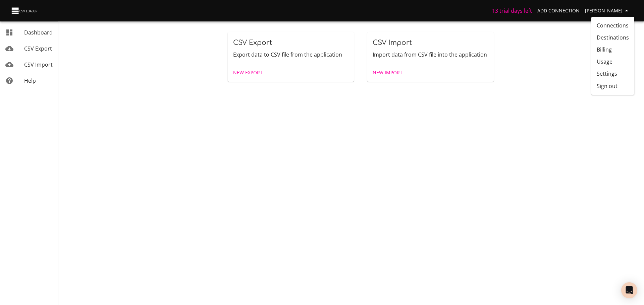 The image size is (644, 305). What do you see at coordinates (629, 291) in the screenshot?
I see `div: Open Intercom Messenger` at bounding box center [629, 291].